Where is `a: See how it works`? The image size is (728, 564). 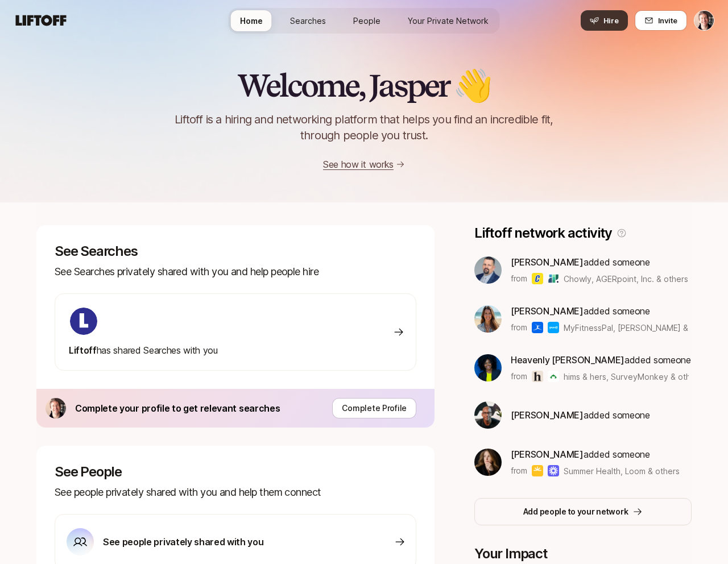
a: See how it works is located at coordinates (358, 165).